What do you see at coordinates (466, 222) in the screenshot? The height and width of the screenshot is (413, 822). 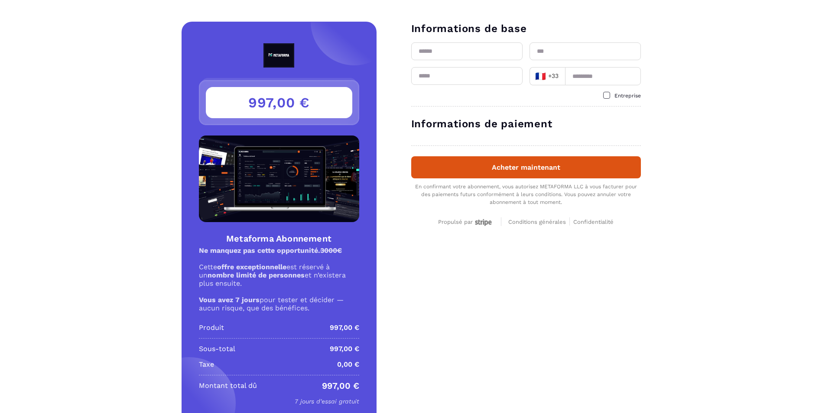 I see `div: Propulsé par` at bounding box center [466, 222].